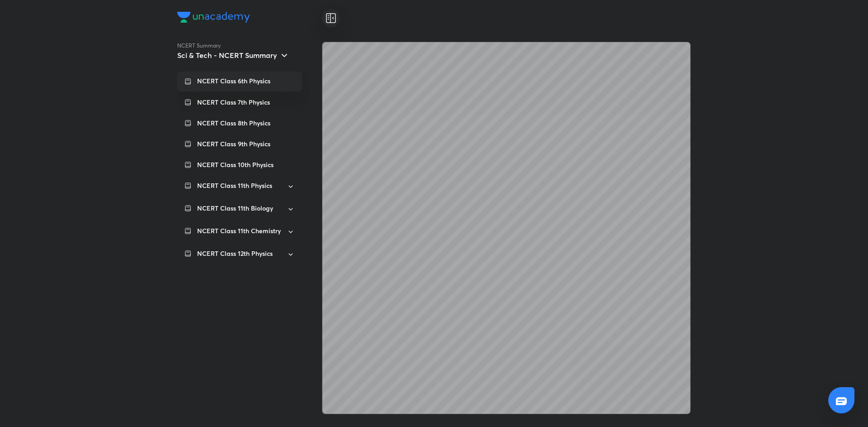  I want to click on p: NCERT Class 9th Physics, so click(234, 144).